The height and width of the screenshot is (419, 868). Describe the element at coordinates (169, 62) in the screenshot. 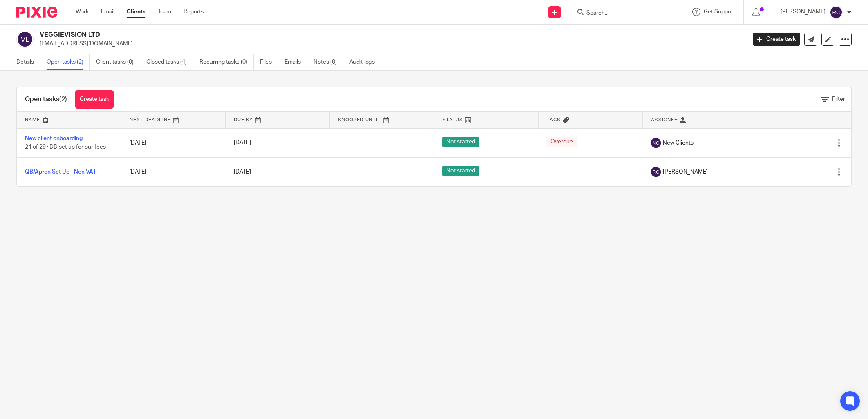

I see `a: Closed tasks (4)` at that location.